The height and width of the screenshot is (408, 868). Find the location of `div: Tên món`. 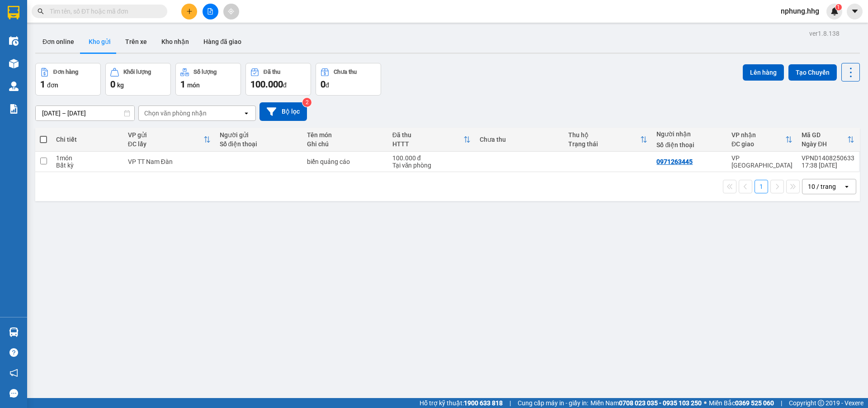

div: Tên món is located at coordinates (345, 135).